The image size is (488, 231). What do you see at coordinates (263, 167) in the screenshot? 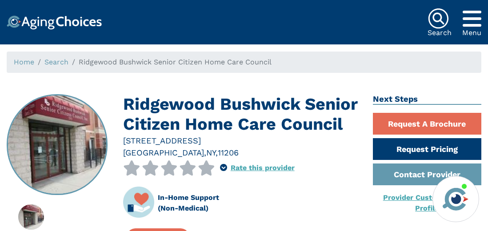
I see `a: Rate this provider` at bounding box center [263, 167].